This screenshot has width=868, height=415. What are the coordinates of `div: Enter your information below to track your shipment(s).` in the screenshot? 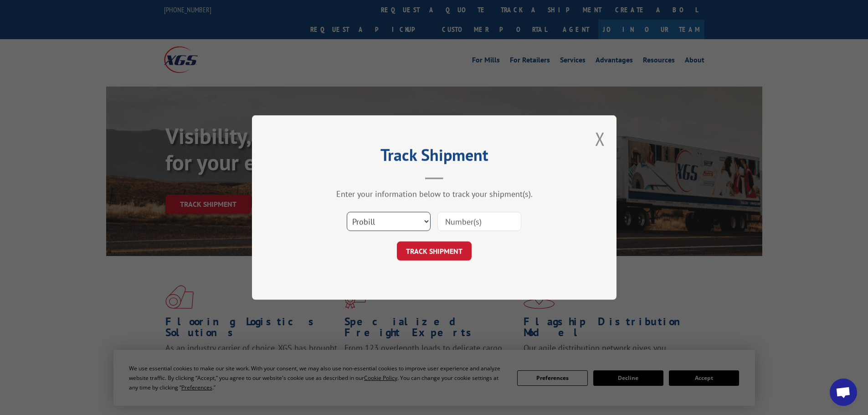 It's located at (434, 194).